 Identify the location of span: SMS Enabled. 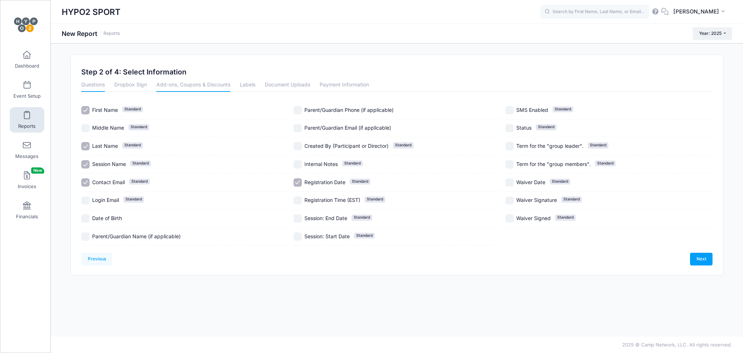
(532, 110).